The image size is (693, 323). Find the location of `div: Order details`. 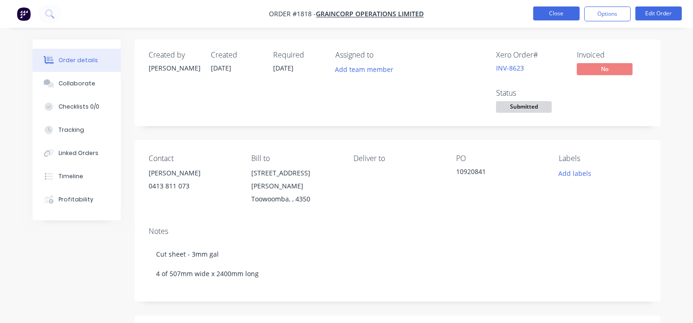

div: Order details is located at coordinates (78, 60).